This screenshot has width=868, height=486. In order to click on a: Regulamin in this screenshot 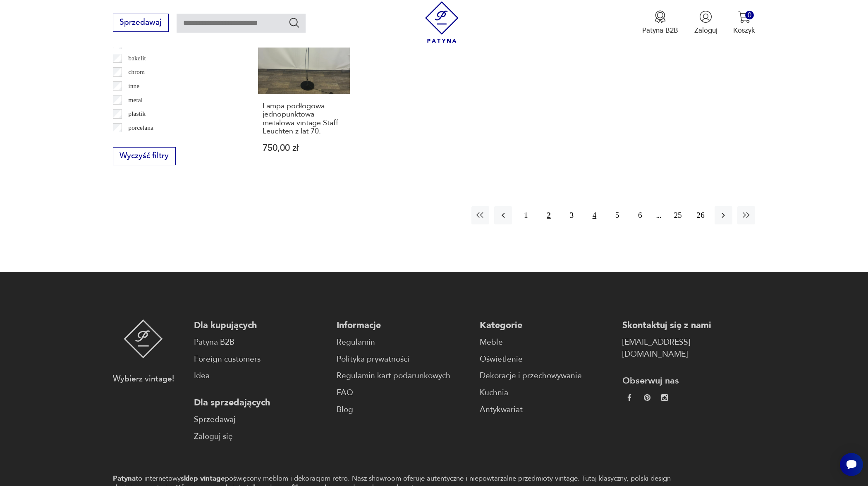, I will do `click(402, 342)`.